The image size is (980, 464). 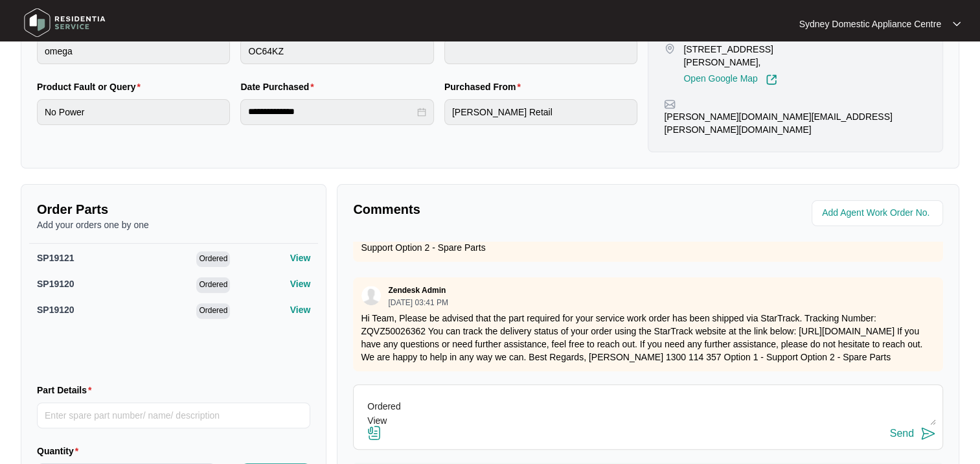 What do you see at coordinates (485, 87) in the screenshot?
I see `label: Purchased From` at bounding box center [485, 87].